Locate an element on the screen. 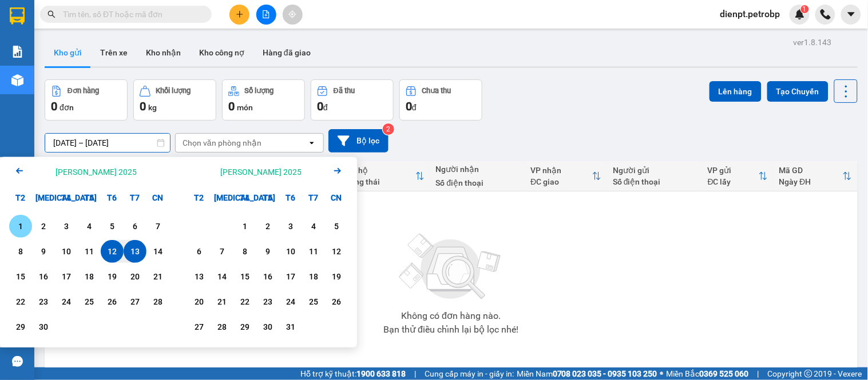 The height and width of the screenshot is (380, 868). div: Choose Thứ Ba, tháng 09 16 2025. It's available. is located at coordinates (43, 277).